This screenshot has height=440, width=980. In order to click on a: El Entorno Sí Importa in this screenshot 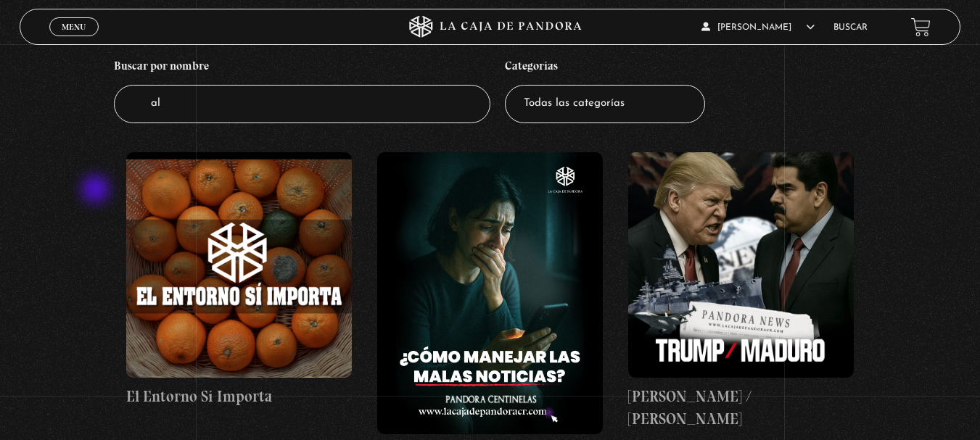, I will do `click(239, 280)`.